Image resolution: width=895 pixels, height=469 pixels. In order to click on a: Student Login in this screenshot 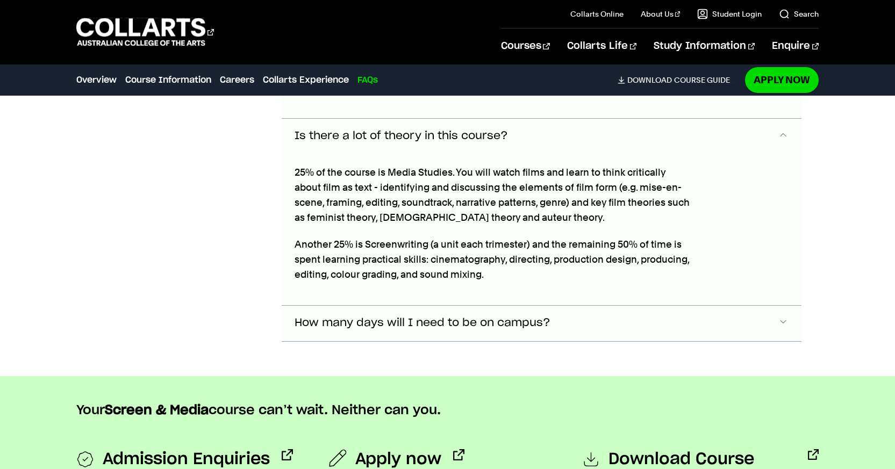, I will do `click(729, 14)`.